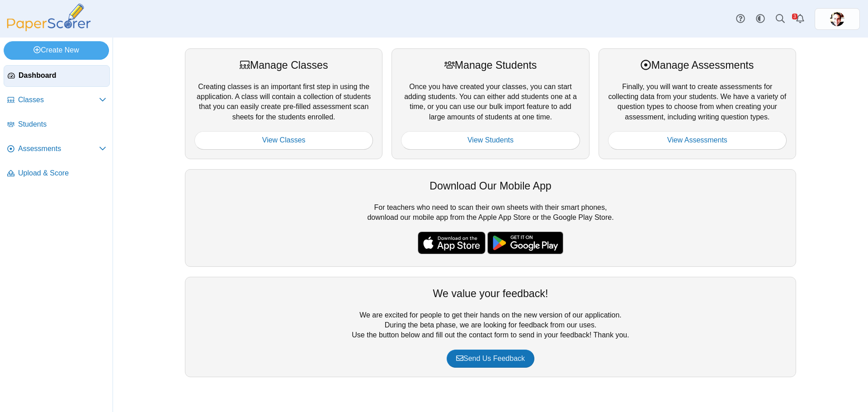 The image size is (868, 412). Describe the element at coordinates (284, 65) in the screenshot. I see `div: Manage Classes` at that location.